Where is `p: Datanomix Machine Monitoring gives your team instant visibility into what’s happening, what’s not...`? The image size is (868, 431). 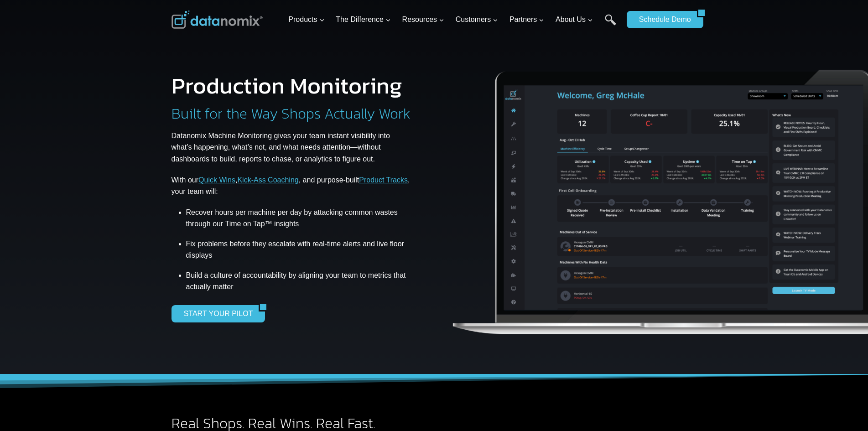 p: Datanomix Machine Monitoring gives your team instant visibility into what’s happening, what’s not... is located at coordinates (292, 147).